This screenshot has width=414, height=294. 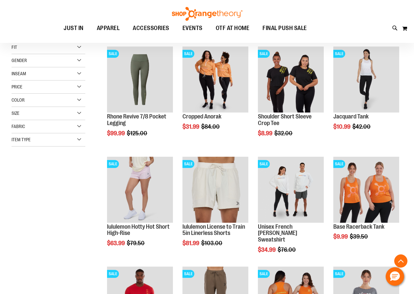 What do you see at coordinates (116, 133) in the screenshot?
I see `span: $99.99` at bounding box center [116, 133].